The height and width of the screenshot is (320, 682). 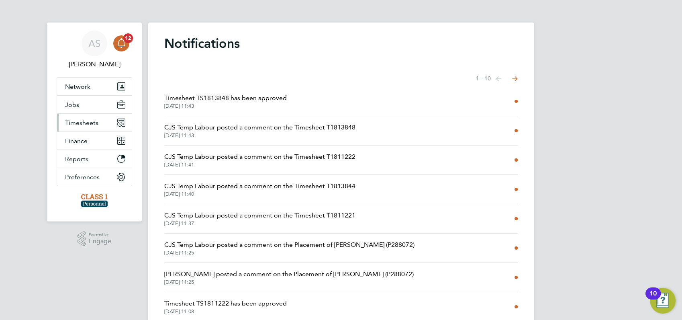 What do you see at coordinates (94, 159) in the screenshot?
I see `button: Reports` at bounding box center [94, 159].